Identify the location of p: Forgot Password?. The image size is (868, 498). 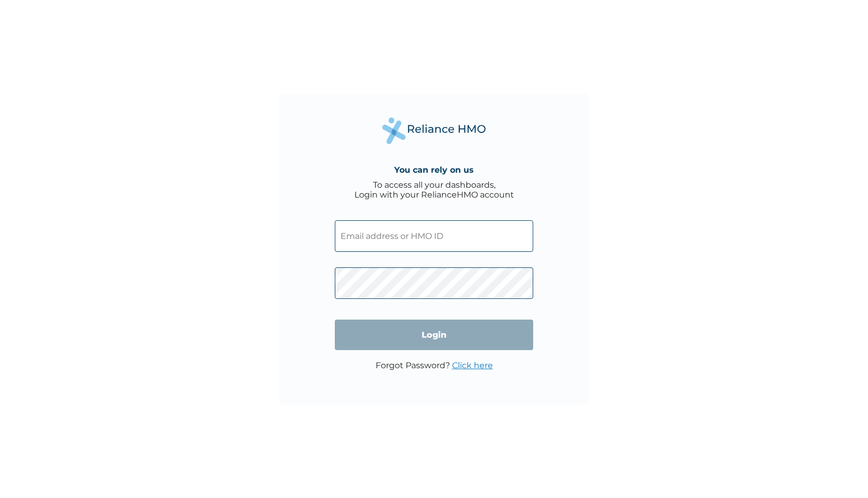
(434, 365).